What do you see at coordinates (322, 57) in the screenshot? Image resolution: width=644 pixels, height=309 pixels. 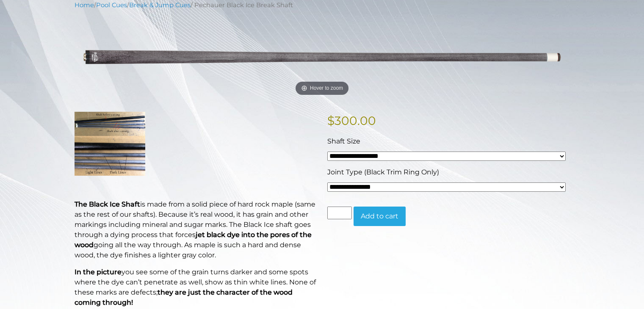 I see `a: Hover to zoom` at bounding box center [322, 57].